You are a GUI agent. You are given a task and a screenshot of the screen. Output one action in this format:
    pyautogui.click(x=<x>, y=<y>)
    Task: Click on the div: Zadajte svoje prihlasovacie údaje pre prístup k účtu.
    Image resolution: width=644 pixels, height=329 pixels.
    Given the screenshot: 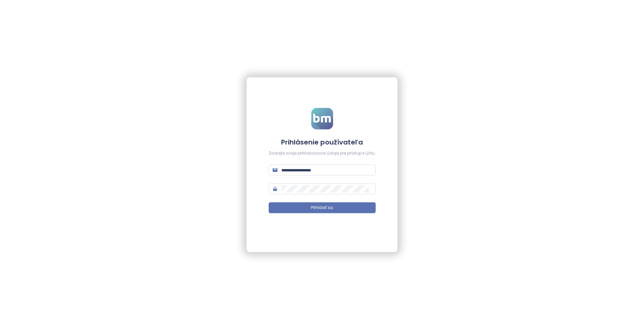 What is the action you would take?
    pyautogui.click(x=322, y=153)
    